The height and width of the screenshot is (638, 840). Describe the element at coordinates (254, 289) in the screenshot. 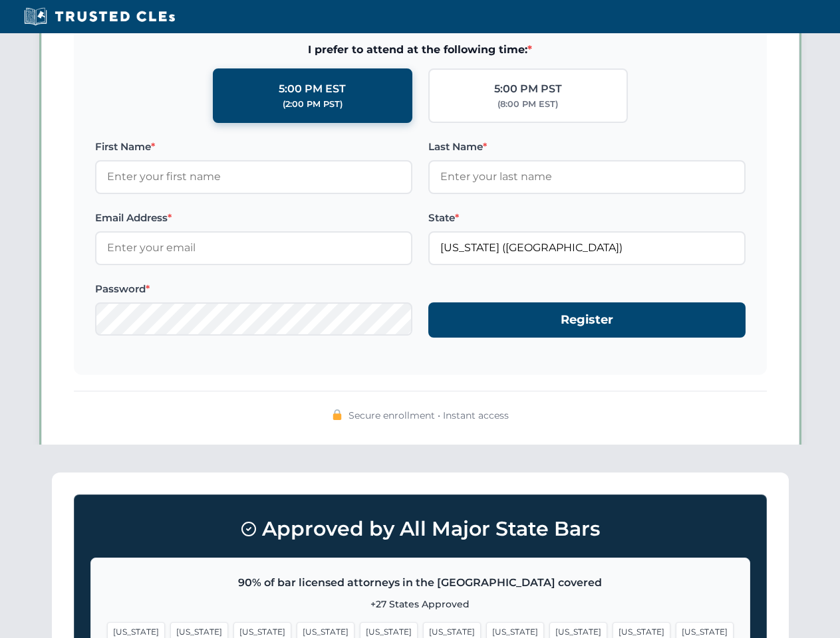

I see `label: Password` at that location.